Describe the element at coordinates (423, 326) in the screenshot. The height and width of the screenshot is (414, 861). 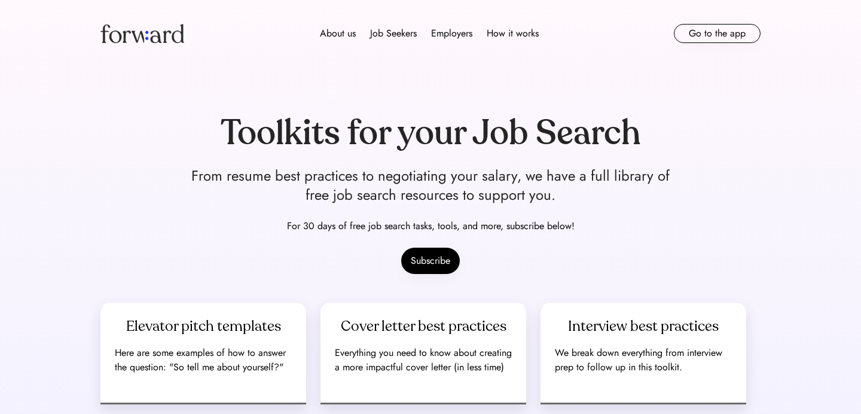
I see `div: Cover letter best practices` at that location.